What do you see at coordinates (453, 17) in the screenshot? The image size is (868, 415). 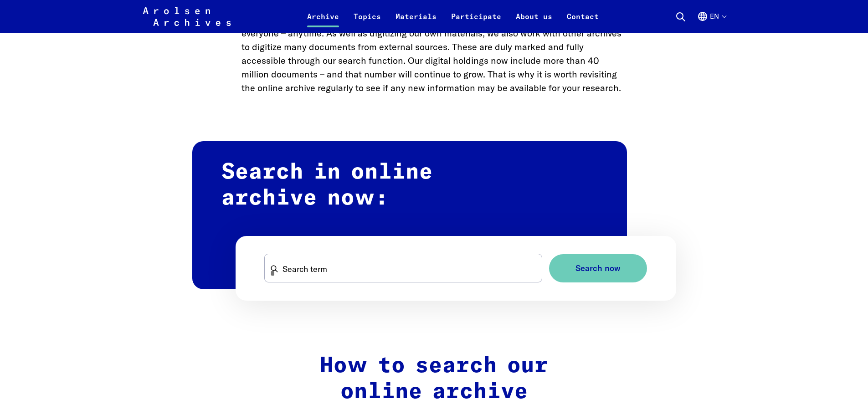 I see `nav: Primary` at bounding box center [453, 17].